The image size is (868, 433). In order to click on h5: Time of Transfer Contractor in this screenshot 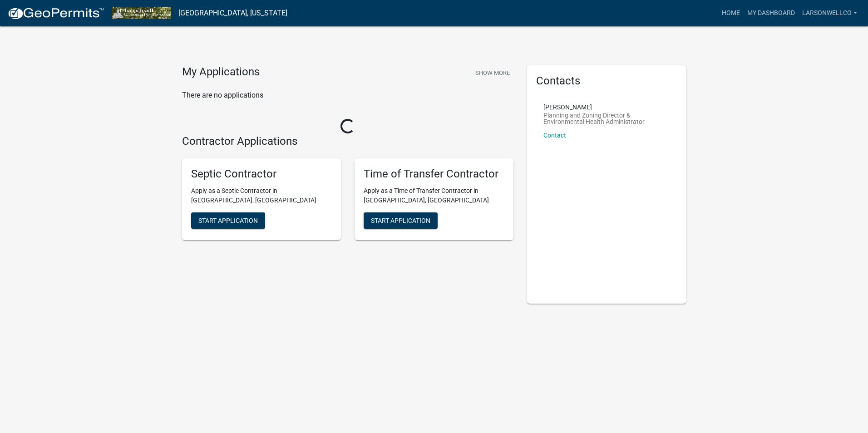, I will do `click(434, 174)`.